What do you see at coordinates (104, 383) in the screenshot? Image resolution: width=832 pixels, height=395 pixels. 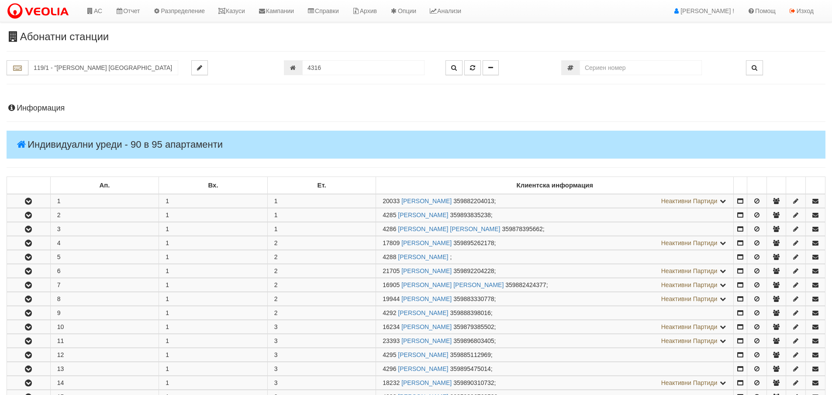 I see `td: 14` at bounding box center [104, 383].